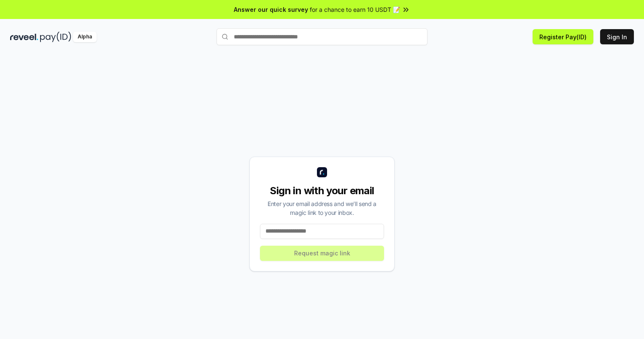 The height and width of the screenshot is (339, 644). Describe the element at coordinates (618, 37) in the screenshot. I see `button: Sign In` at that location.